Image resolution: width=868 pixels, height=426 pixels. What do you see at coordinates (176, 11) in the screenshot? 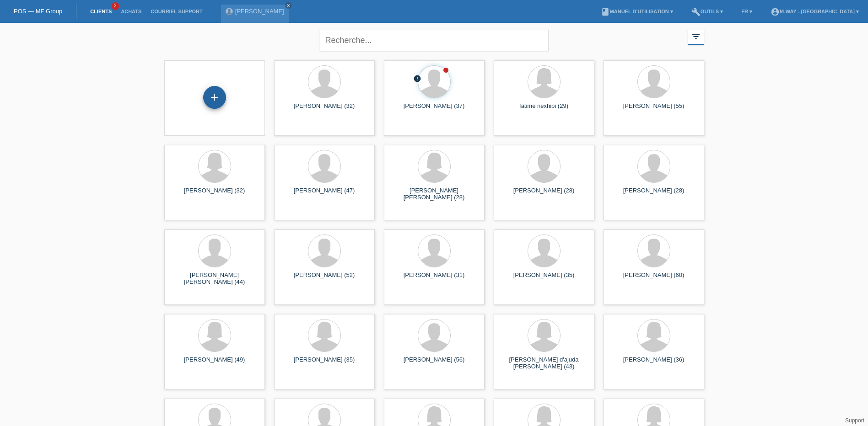
I see `a: Courriel Support` at bounding box center [176, 11].